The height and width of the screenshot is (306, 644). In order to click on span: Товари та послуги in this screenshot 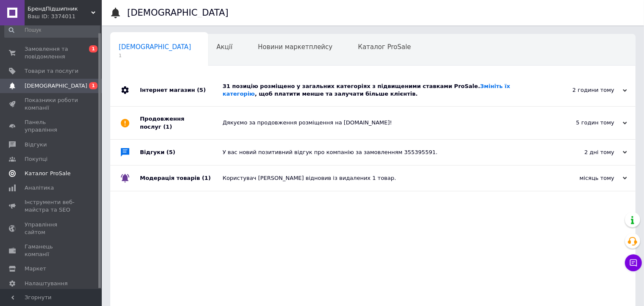, I will do `click(51, 71)`.